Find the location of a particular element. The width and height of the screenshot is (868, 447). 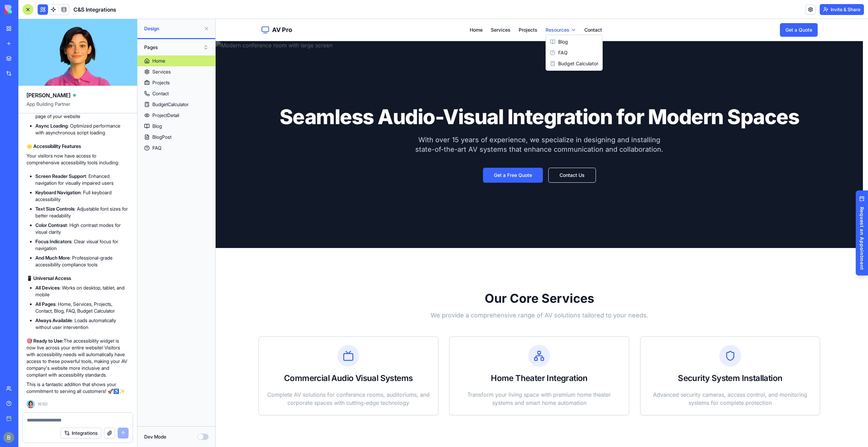

a: BlogPost is located at coordinates (176, 137).